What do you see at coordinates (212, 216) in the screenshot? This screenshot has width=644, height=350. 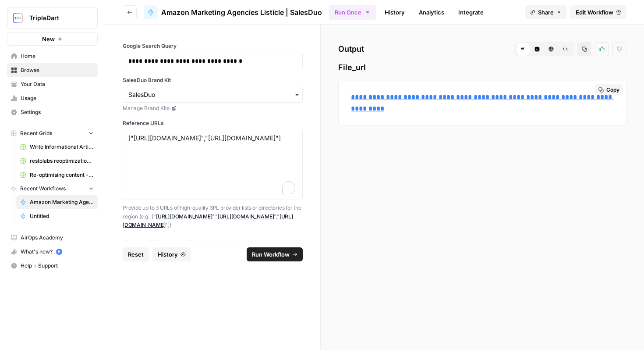 I see `p: Provide up to 3 URLs of high-quality 3PL provider lists or directories for the region (e.g., [" "...` at bounding box center [212, 216].